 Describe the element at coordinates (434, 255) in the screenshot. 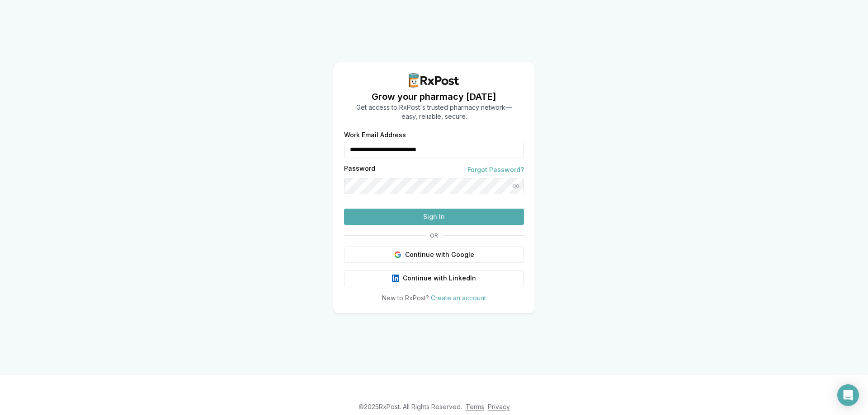

I see `button: Continue with Google` at that location.